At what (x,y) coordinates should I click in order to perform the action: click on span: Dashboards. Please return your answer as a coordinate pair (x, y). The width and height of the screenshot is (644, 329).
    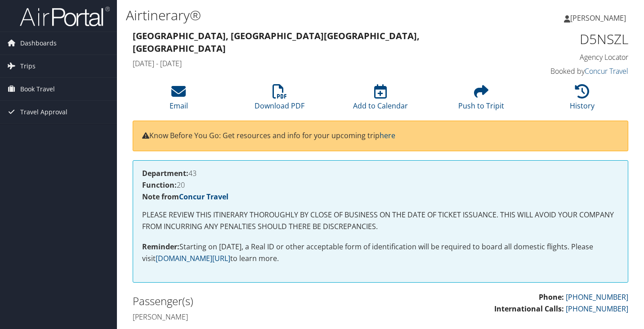
    Looking at the image, I should click on (38, 43).